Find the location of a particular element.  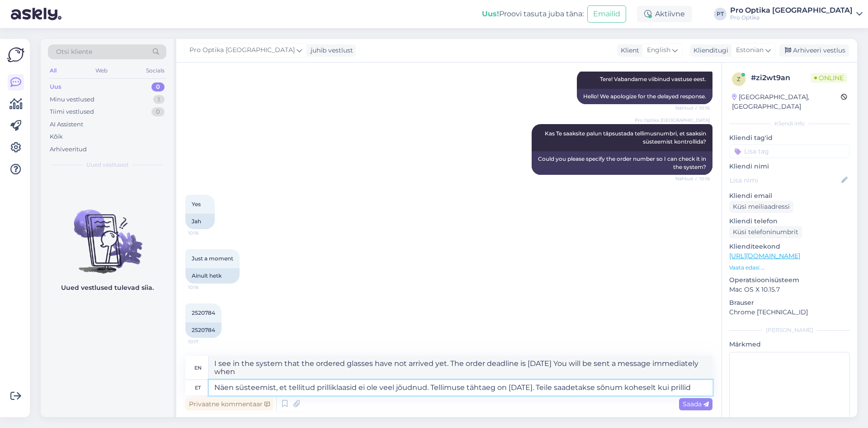

div: Pro Optika is located at coordinates (792, 18).